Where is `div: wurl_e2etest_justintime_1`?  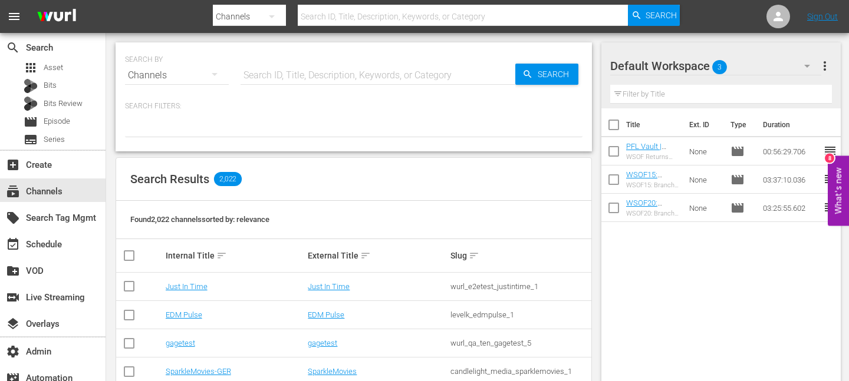 div: wurl_e2etest_justintime_1 is located at coordinates (520, 286).